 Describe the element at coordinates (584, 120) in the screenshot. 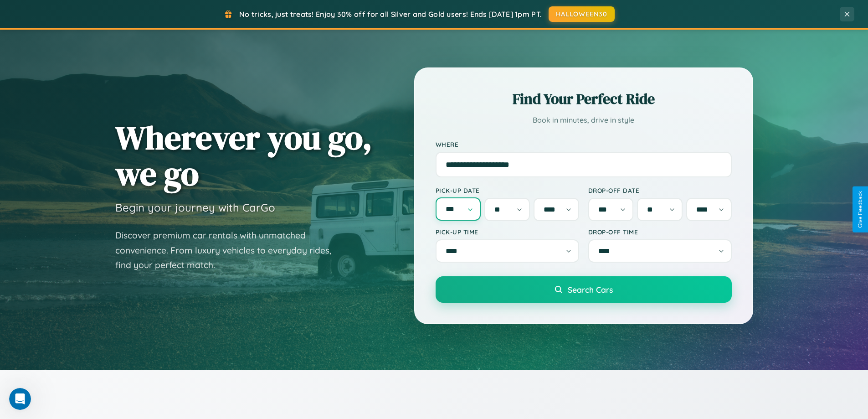

I see `p: Book in minutes, drive in style` at that location.